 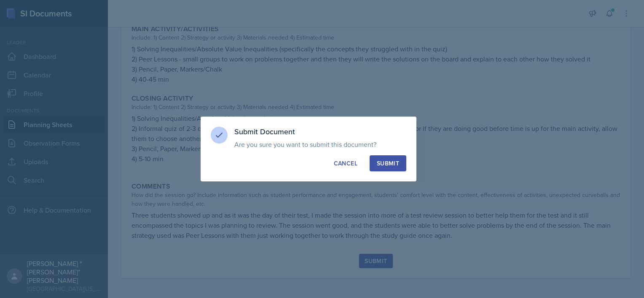 What do you see at coordinates (346, 164) in the screenshot?
I see `div: Cancel` at bounding box center [346, 164].